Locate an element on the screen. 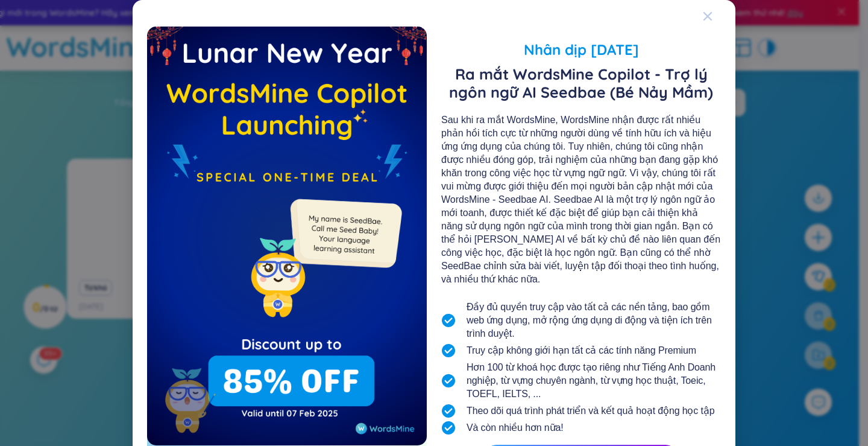 The height and width of the screenshot is (446, 868). img: wmFlashDealEmpty.967f2bab.png is located at coordinates (287, 236).